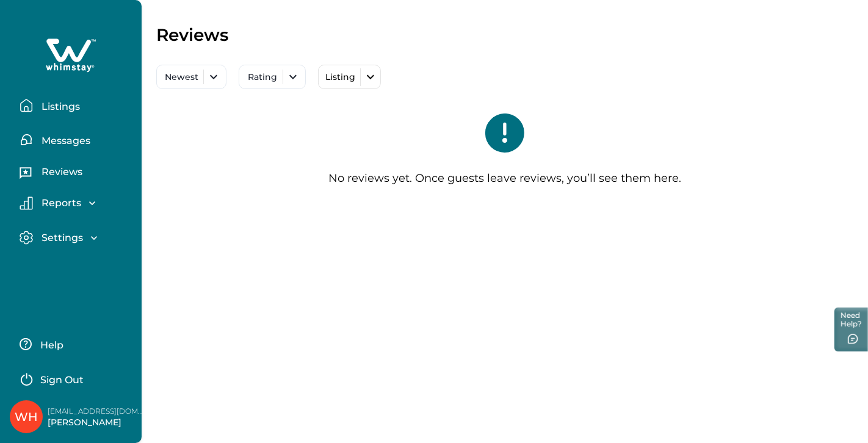 The height and width of the screenshot is (443, 868). I want to click on button: Listing, so click(349, 77).